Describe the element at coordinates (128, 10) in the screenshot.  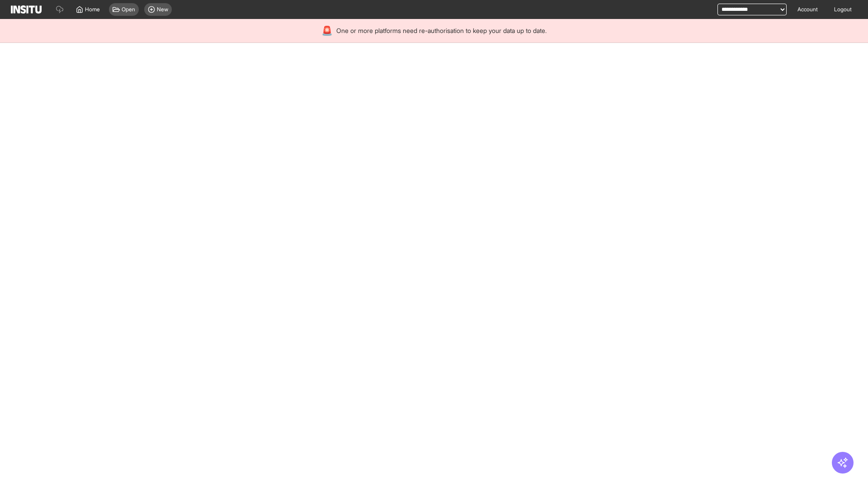
I see `span: Open` at that location.